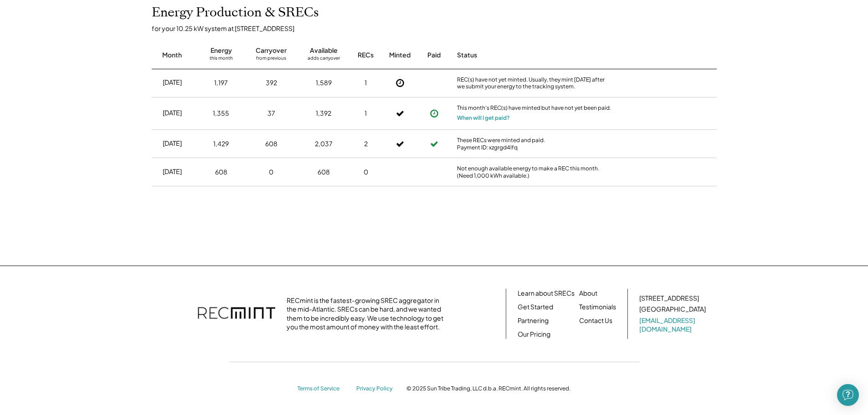 The width and height of the screenshot is (868, 415). I want to click on button: Not Yet Minted, so click(400, 83).